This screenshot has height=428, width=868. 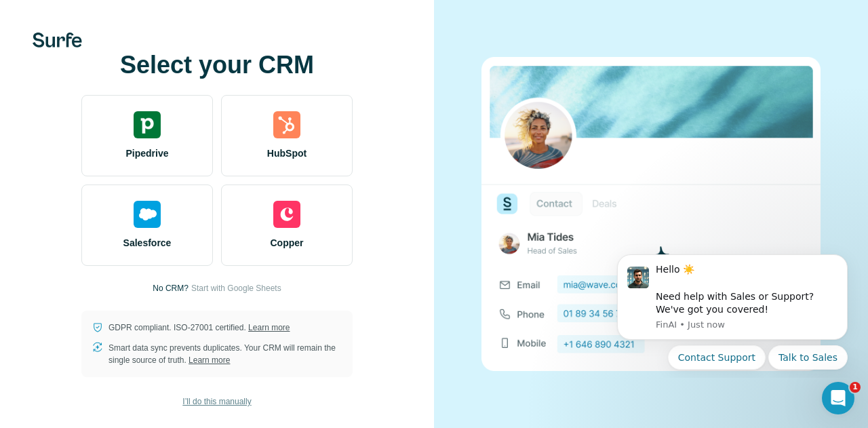 I want to click on img: copper's logo, so click(x=286, y=214).